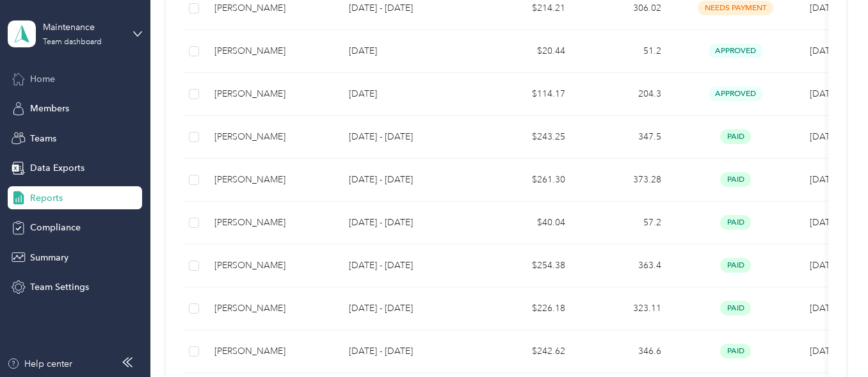 Image resolution: width=868 pixels, height=377 pixels. Describe the element at coordinates (624, 223) in the screenshot. I see `td: 57.2` at that location.